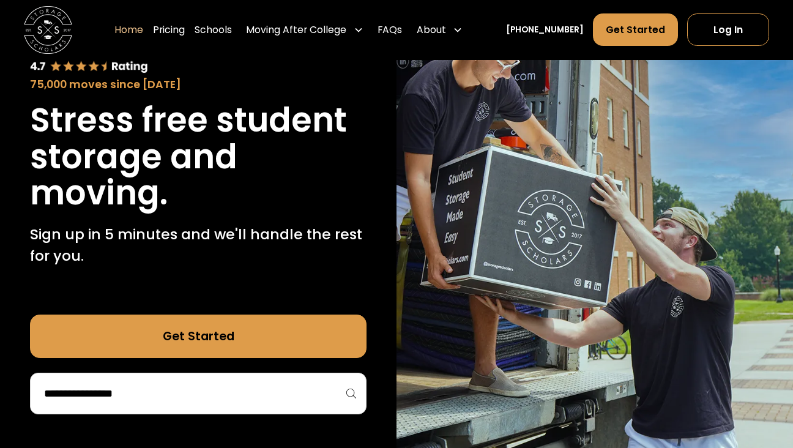 This screenshot has height=448, width=793. I want to click on p: Sign up in 5 minutes and we'll handle the rest for you., so click(198, 245).